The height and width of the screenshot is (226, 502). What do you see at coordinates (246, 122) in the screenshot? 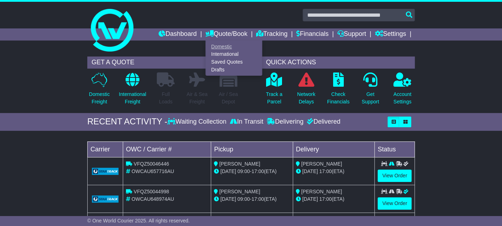
I see `div: In Transit` at bounding box center [246, 122].